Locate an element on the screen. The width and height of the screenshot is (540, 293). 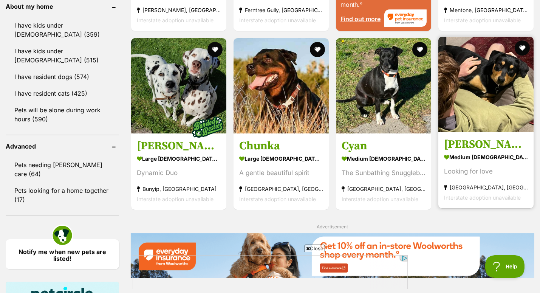
a: Pets looking for a home together (17) is located at coordinates (62, 195).